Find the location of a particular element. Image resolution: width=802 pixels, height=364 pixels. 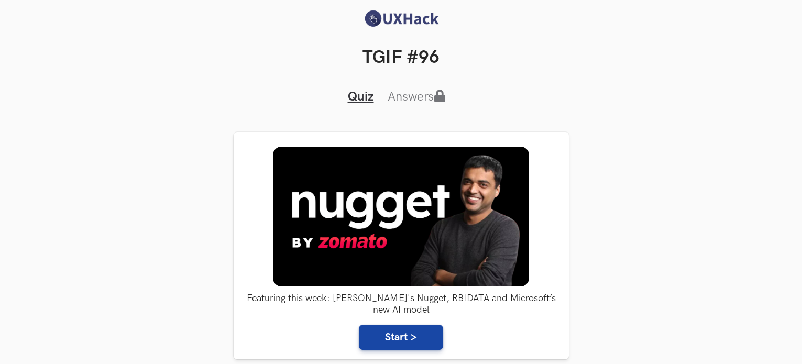

button: Answers is located at coordinates (419, 96).